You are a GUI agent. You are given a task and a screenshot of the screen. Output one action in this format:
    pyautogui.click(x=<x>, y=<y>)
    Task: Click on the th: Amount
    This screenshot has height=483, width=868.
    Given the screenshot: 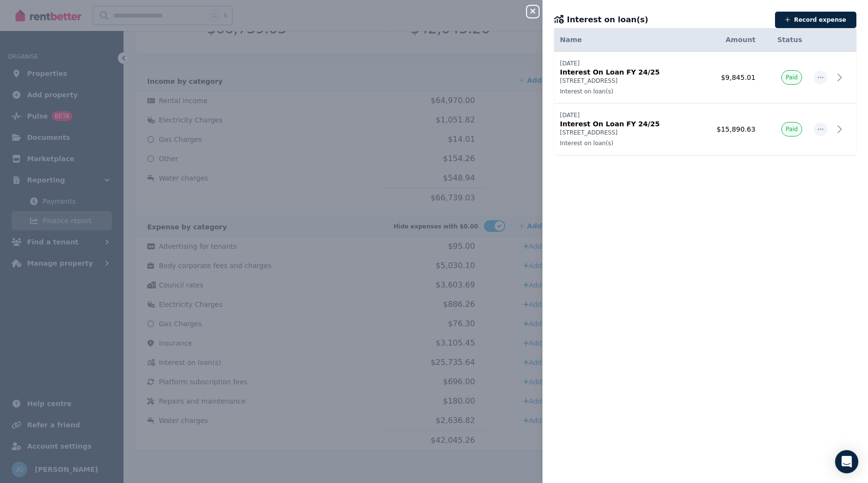 What is the action you would take?
    pyautogui.click(x=728, y=40)
    